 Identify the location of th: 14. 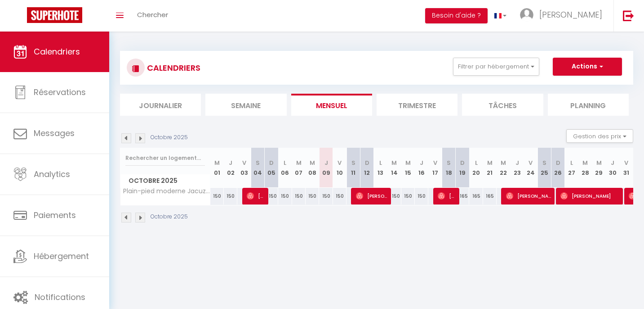
(394, 168).